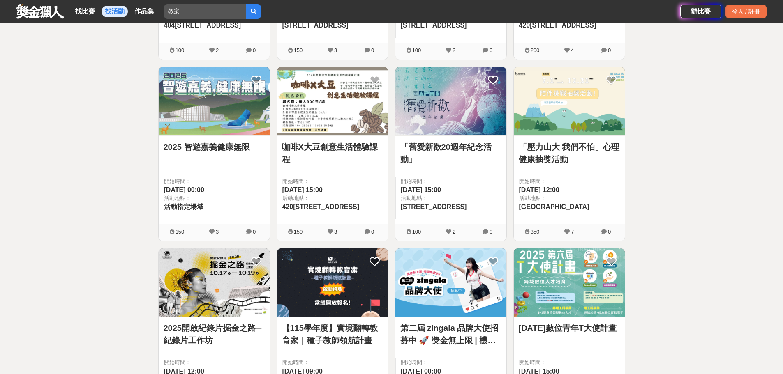  I want to click on a: 找活動, so click(115, 12).